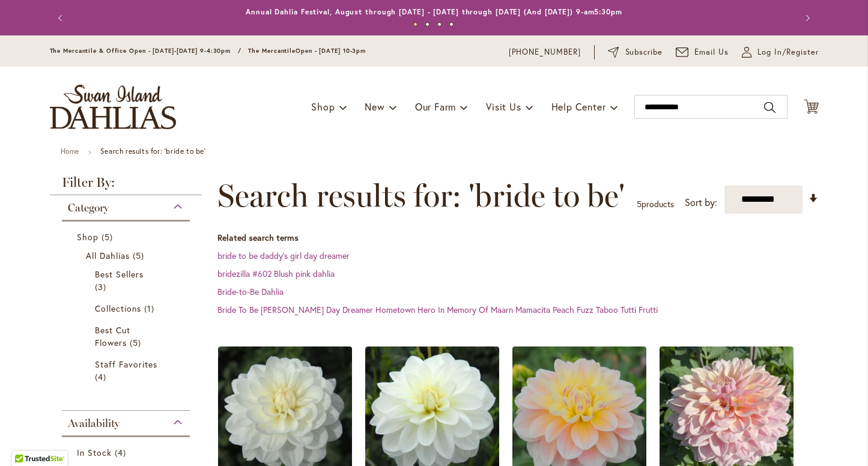  I want to click on span: Email Us, so click(711, 52).